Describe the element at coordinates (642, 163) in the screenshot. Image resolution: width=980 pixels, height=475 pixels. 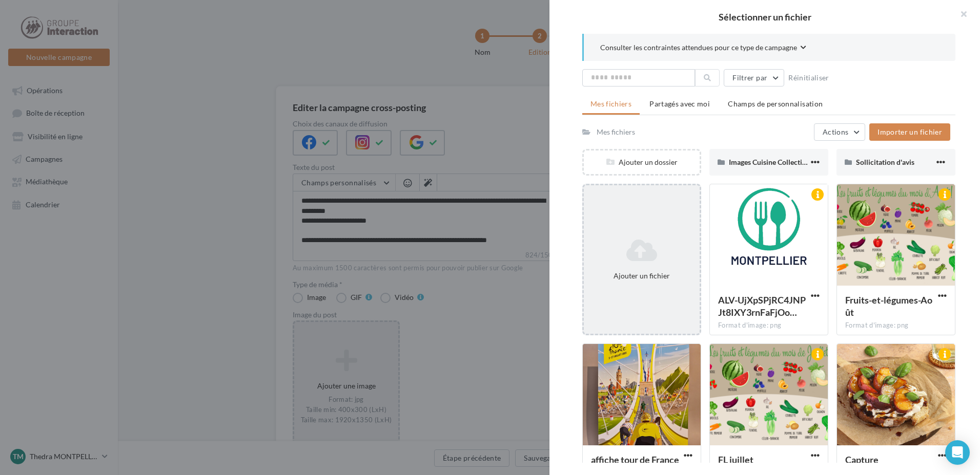
I see `div: Ajouter un dossier` at that location.